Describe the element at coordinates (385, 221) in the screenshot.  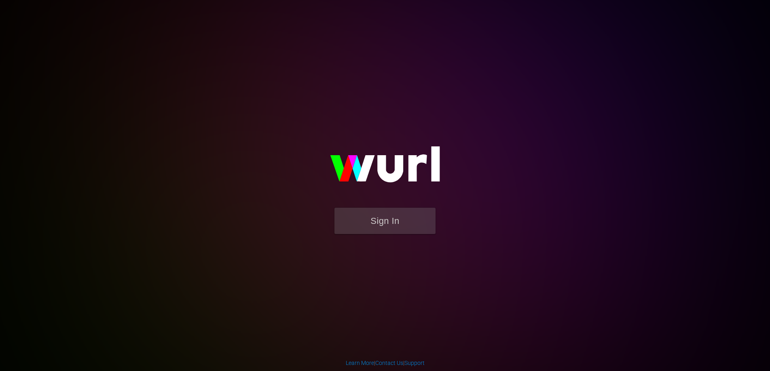
I see `button: Sign In` at that location.